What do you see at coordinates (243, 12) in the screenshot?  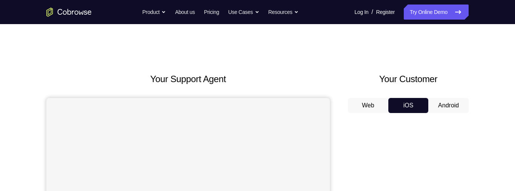 I see `button: Use Cases` at bounding box center [243, 12].